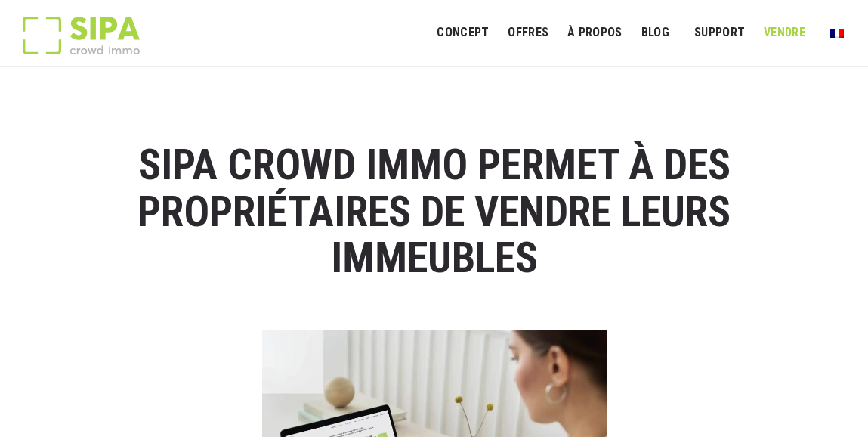 This screenshot has width=868, height=437. I want to click on a: OFFRES, so click(529, 32).